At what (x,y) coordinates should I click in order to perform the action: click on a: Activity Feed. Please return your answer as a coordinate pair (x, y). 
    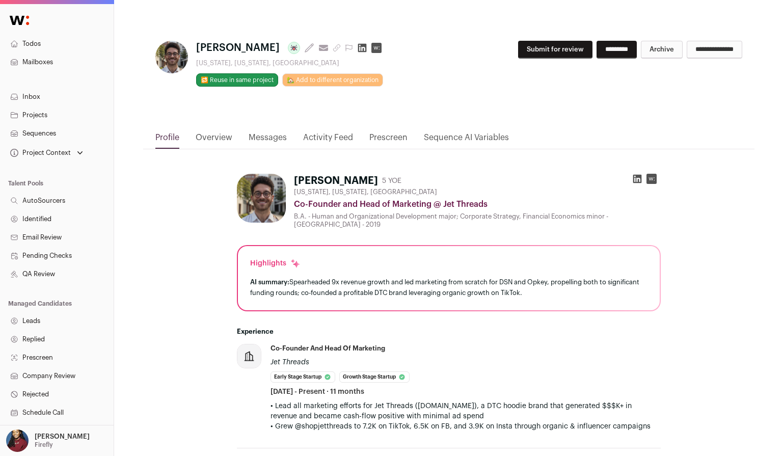
    Looking at the image, I should click on (328, 140).